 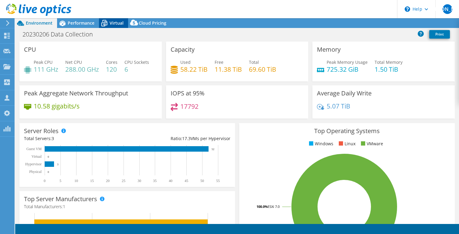 I want to click on div: Total Servers:, so click(x=76, y=138).